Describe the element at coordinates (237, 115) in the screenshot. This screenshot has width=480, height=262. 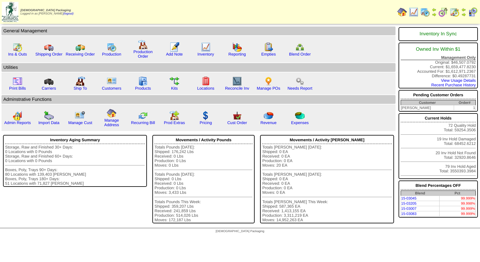
I see `img: cust_order.png` at that location.